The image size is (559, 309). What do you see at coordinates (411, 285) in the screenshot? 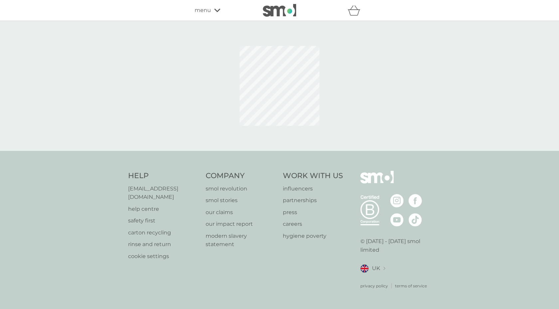
I see `a: terms of service` at bounding box center [411, 285].